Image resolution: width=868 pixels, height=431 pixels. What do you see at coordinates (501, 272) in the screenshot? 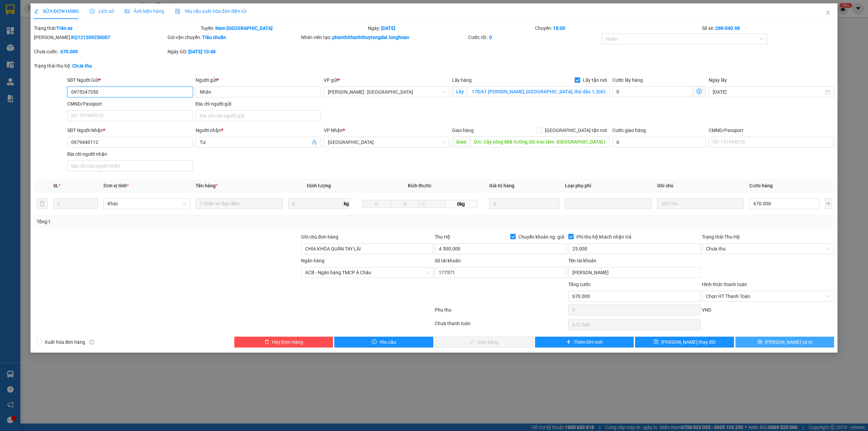
I see `input: Số tài khoản` at bounding box center [501, 272].